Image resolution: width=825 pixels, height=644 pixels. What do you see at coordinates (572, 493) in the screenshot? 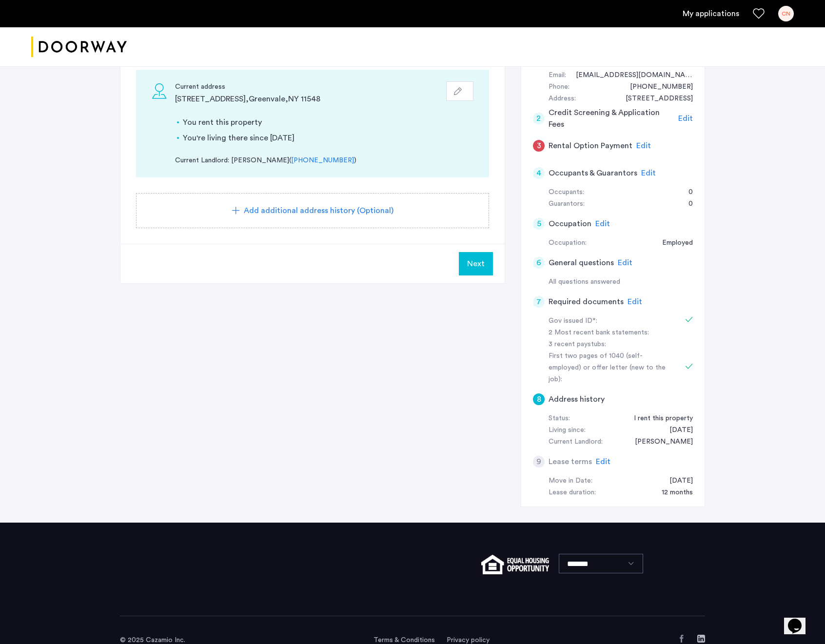
I see `div: Lease duration:` at bounding box center [572, 493].